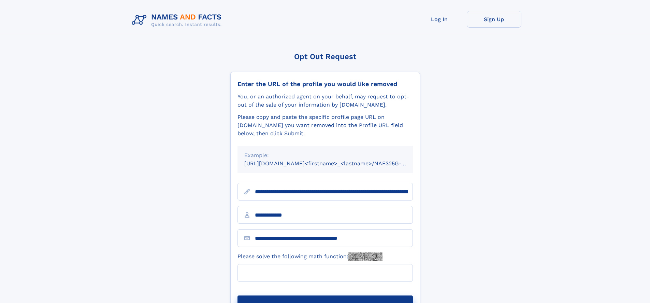 The image size is (650, 303). I want to click on a: Log In, so click(439, 19).